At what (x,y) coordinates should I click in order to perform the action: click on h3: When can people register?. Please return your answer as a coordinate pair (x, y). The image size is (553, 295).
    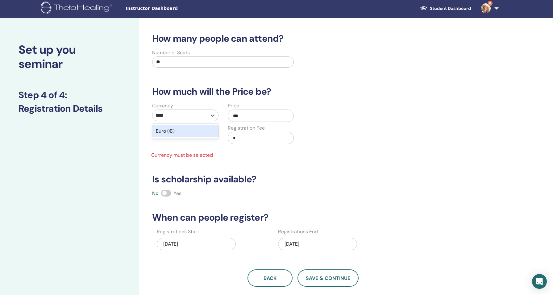
    Looking at the image, I should click on (303, 217).